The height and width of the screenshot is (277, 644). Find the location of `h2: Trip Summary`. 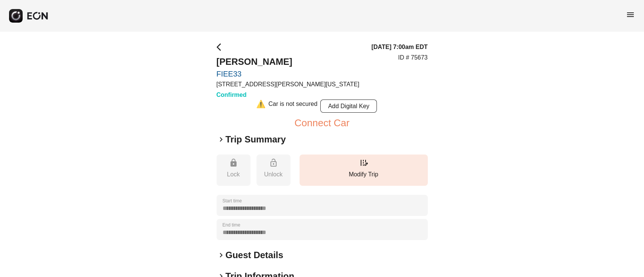

h2: Trip Summary is located at coordinates (255, 140).